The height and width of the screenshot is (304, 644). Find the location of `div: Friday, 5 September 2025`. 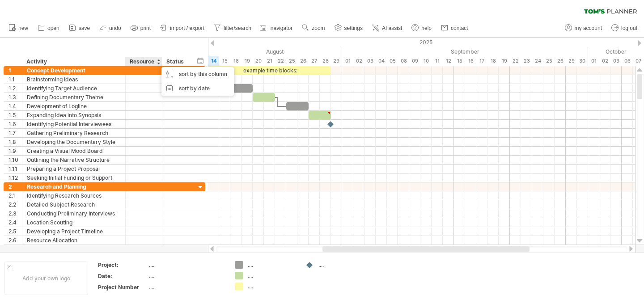

div: Friday, 5 September 2025 is located at coordinates (392, 61).